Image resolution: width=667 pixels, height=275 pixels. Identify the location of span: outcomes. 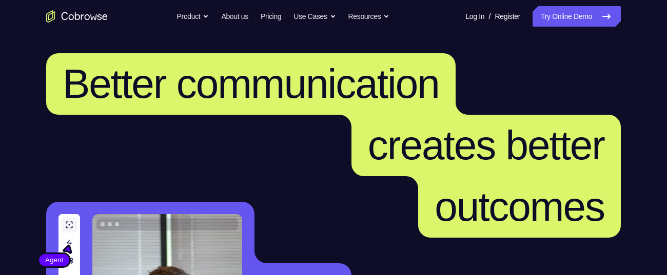
(519, 207).